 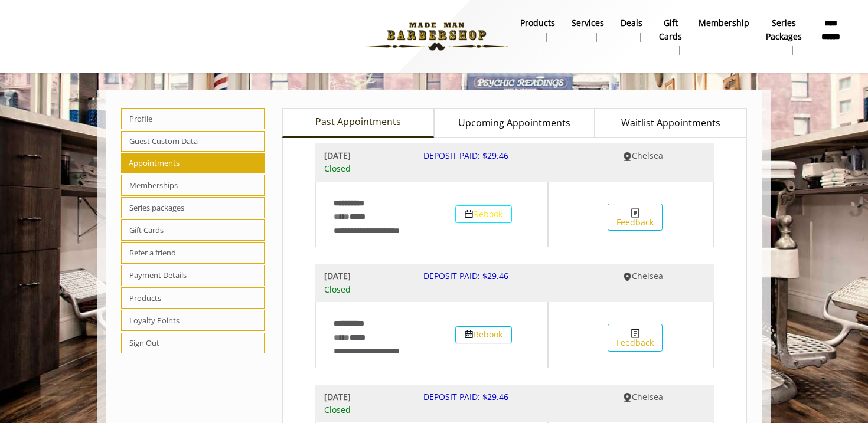 I want to click on a: Series packagesSeries packages, so click(x=783, y=36).